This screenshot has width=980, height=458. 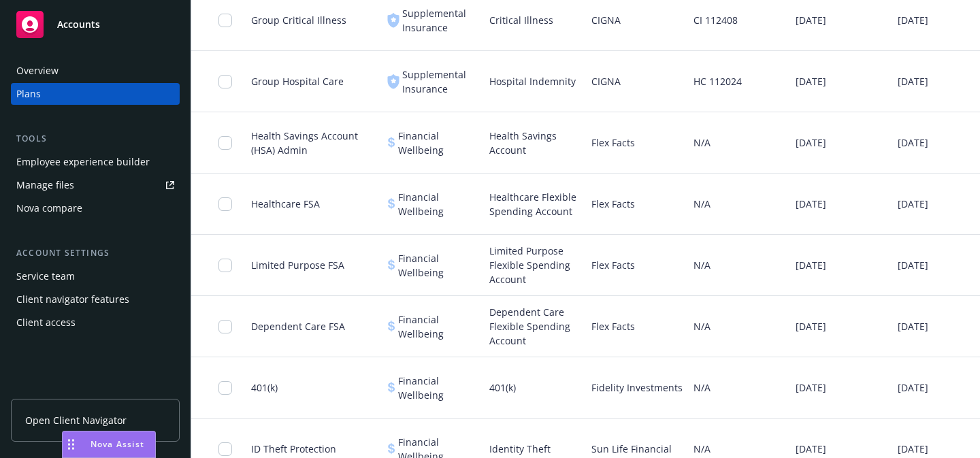 What do you see at coordinates (95, 185) in the screenshot?
I see `a: Manage files` at bounding box center [95, 185].